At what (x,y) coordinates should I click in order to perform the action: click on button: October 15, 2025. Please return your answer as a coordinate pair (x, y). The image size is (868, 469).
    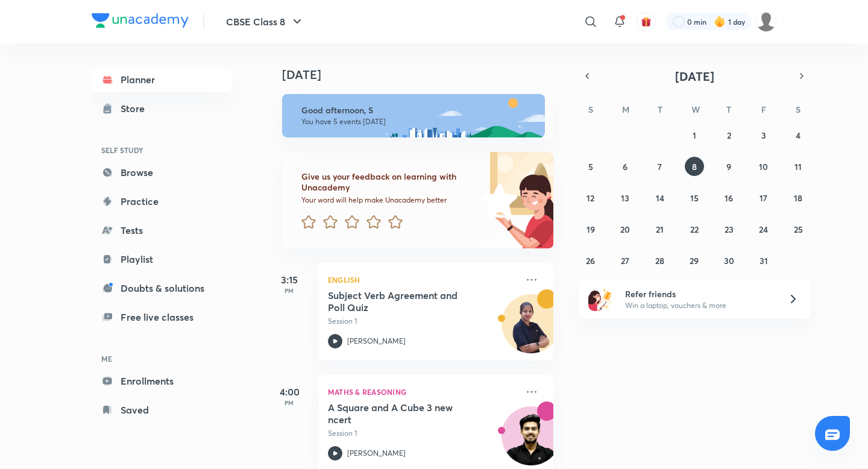
    Looking at the image, I should click on (695, 198).